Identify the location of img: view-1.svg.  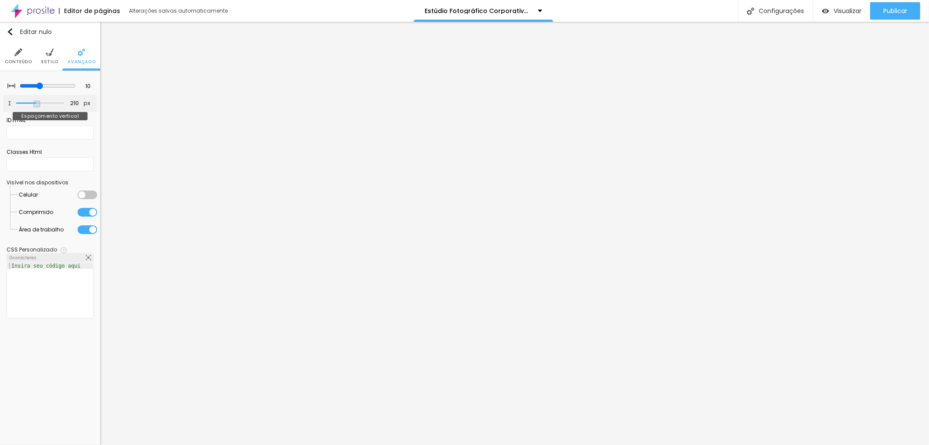
(825, 11).